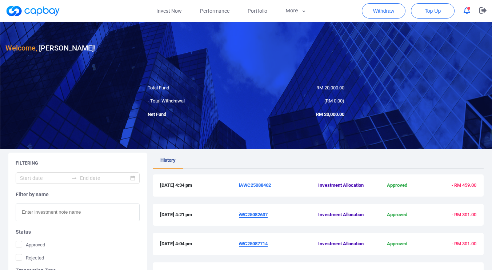 Image resolution: width=492 pixels, height=270 pixels. Describe the element at coordinates (464, 185) in the screenshot. I see `span: - RM 459.00` at that location.